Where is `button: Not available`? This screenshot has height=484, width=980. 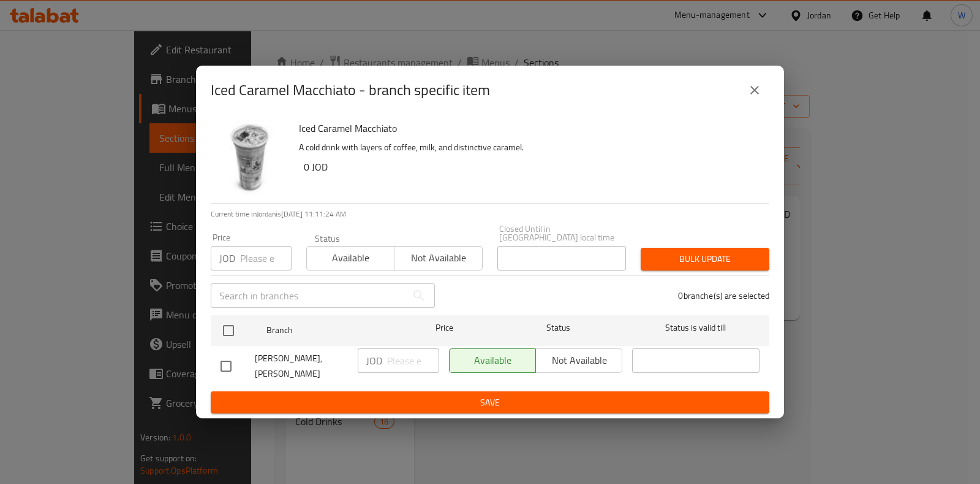 button: Not available is located at coordinates (438, 258).